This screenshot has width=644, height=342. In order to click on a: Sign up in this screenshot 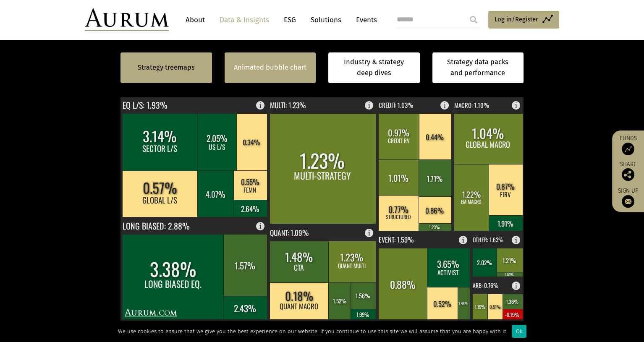, I will do `click(628, 197)`.